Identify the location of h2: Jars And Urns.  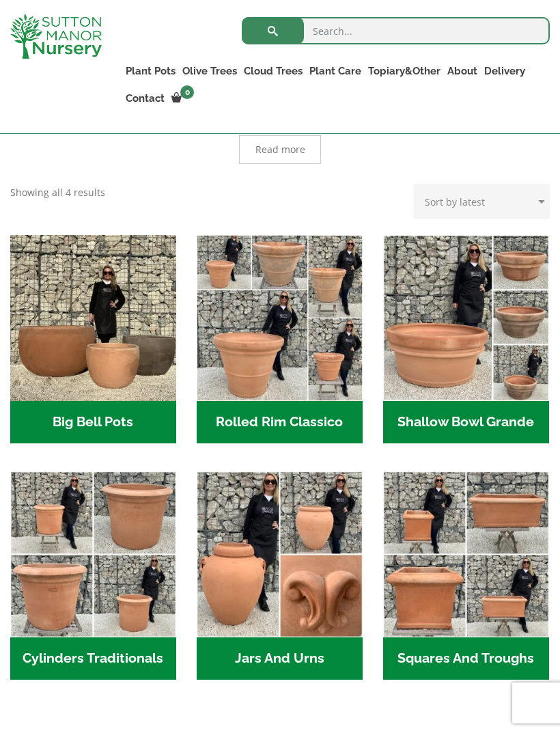
(279, 658).